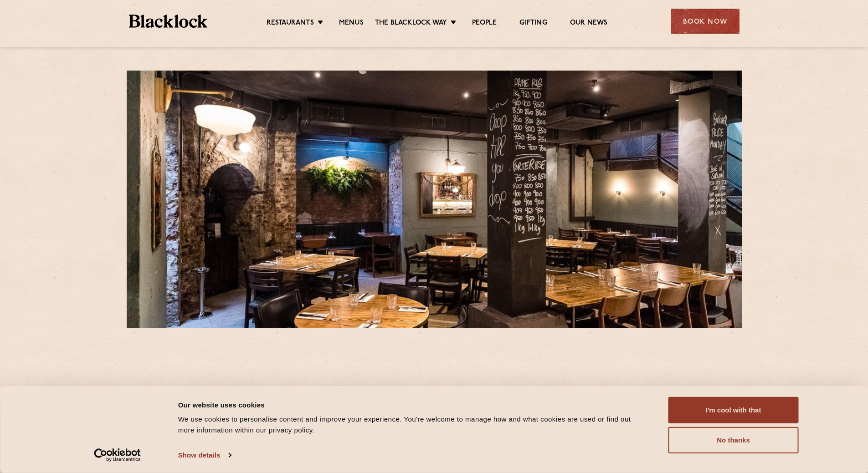 Image resolution: width=868 pixels, height=473 pixels. Describe the element at coordinates (533, 24) in the screenshot. I see `a: Gifting` at that location.